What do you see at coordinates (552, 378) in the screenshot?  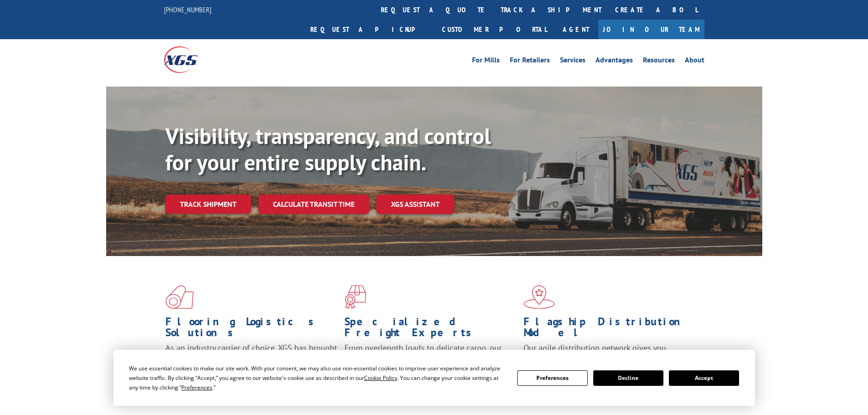 I see `button: Preferences` at bounding box center [552, 378].